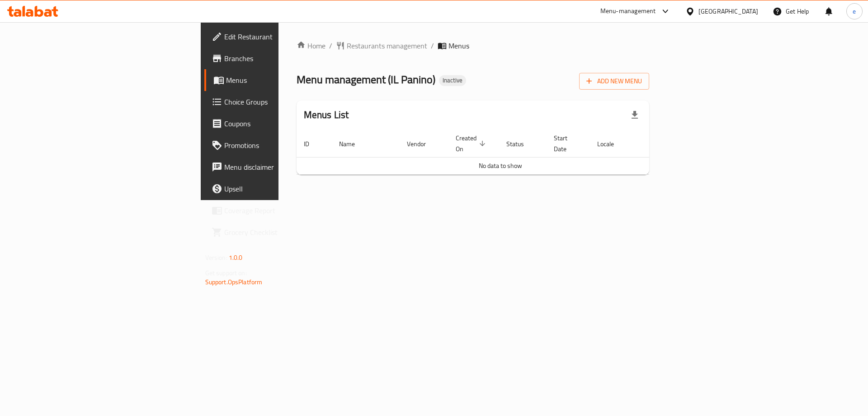 The image size is (868, 416). What do you see at coordinates (275, 211) in the screenshot?
I see `a: Coverage Report` at bounding box center [275, 211].